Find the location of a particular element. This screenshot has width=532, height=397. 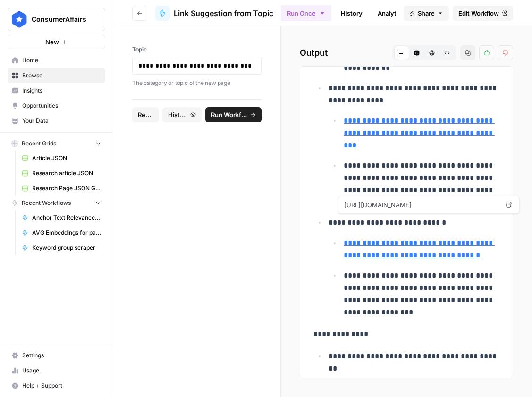

span: Opportunities is located at coordinates (61, 106).